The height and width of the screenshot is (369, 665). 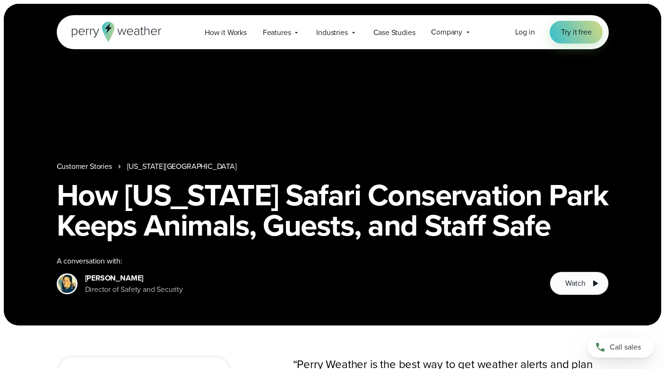 I want to click on a: Call sales, so click(x=621, y=347).